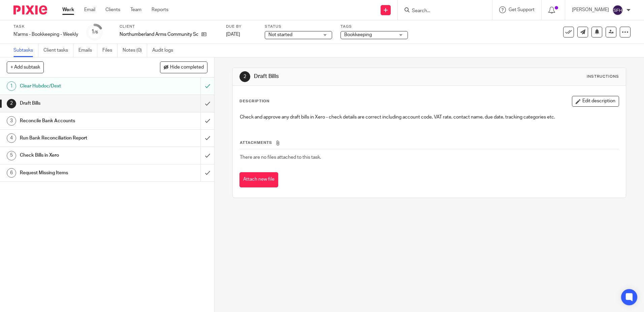 The image size is (644, 312). Describe the element at coordinates (78, 121) in the screenshot. I see `h1: Reconcile Bank Accounts` at that location.